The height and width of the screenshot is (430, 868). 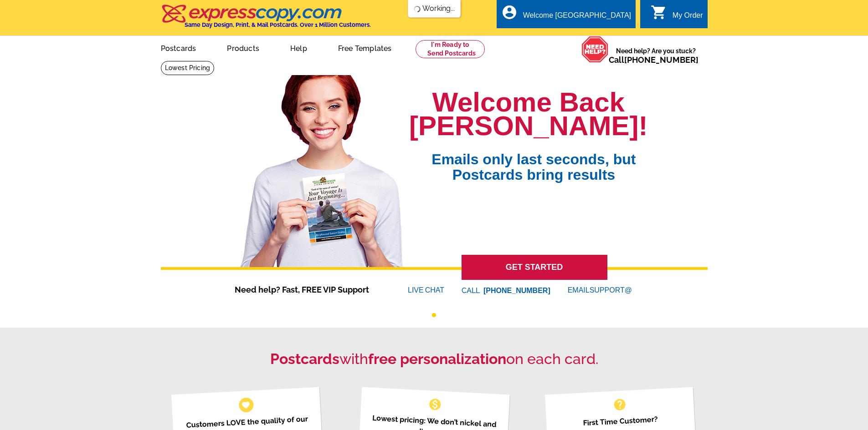 What do you see at coordinates (437, 359) in the screenshot?
I see `strong: free personalization` at bounding box center [437, 359].